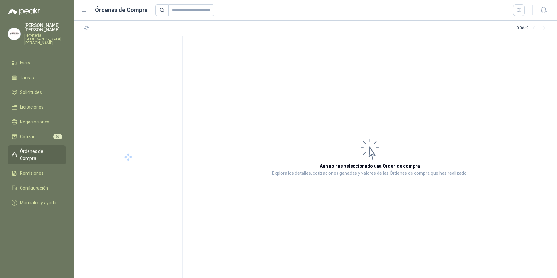 The width and height of the screenshot is (557, 278). What do you see at coordinates (37, 188) in the screenshot?
I see `a: Configuración` at bounding box center [37, 188].